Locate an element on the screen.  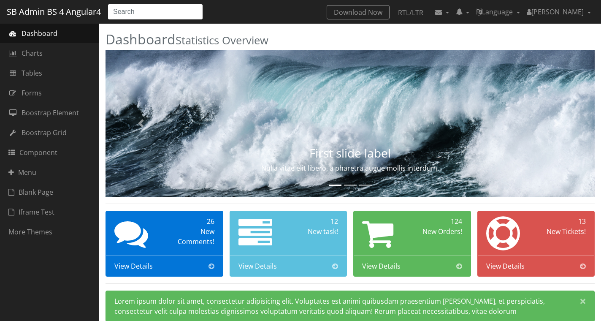
div: New Tickets! is located at coordinates (562, 231).